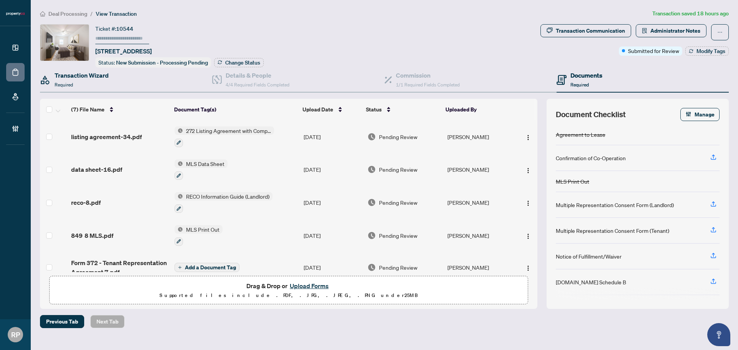 This screenshot has height=350, width=738. What do you see at coordinates (153, 62) in the screenshot?
I see `div: Status:` at bounding box center [153, 62].